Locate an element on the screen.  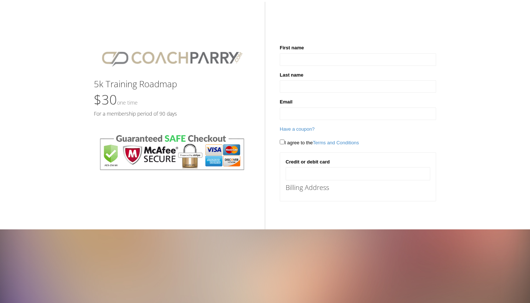
label: Last name is located at coordinates (292, 75).